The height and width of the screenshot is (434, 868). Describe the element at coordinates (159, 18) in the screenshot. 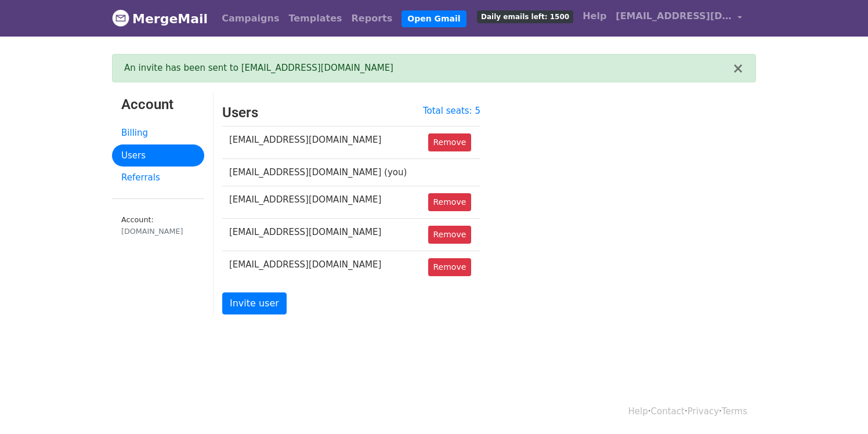

I see `a: MergeMail` at that location.